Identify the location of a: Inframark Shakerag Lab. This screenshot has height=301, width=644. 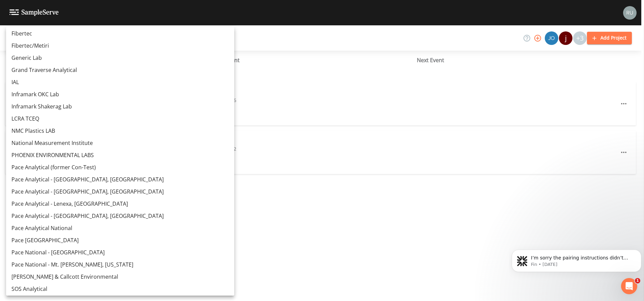
(120, 107).